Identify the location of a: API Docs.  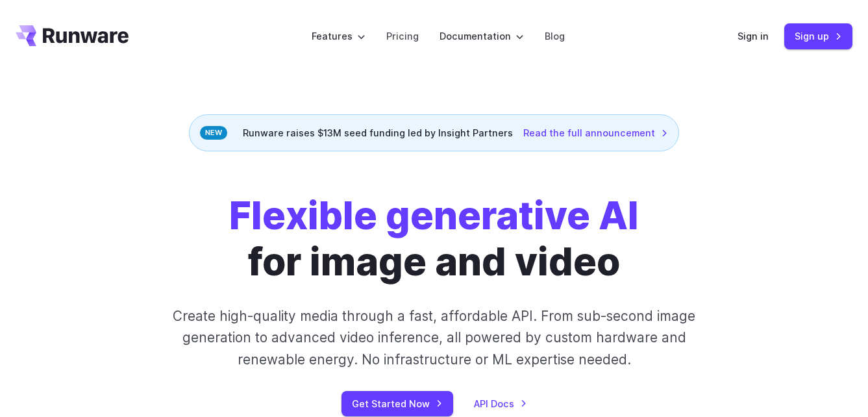
(501, 403).